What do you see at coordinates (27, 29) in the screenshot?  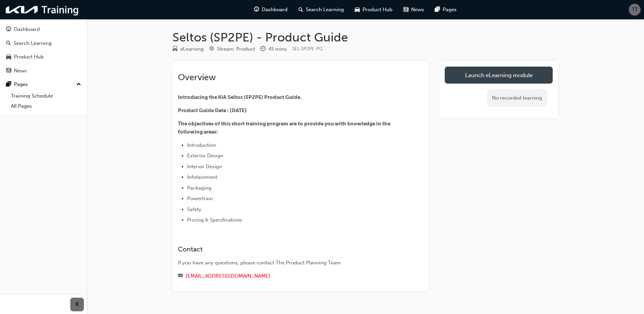 I see `div: Dashboard` at bounding box center [27, 29].